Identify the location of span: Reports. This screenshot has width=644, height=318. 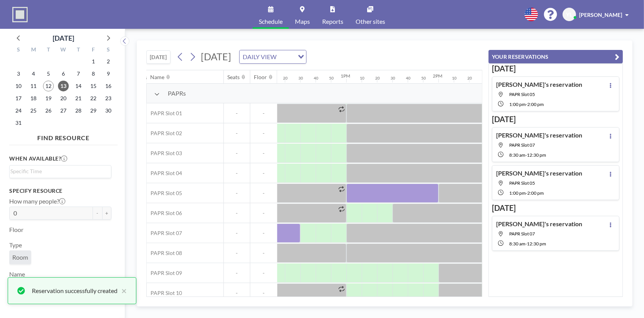
(333, 22).